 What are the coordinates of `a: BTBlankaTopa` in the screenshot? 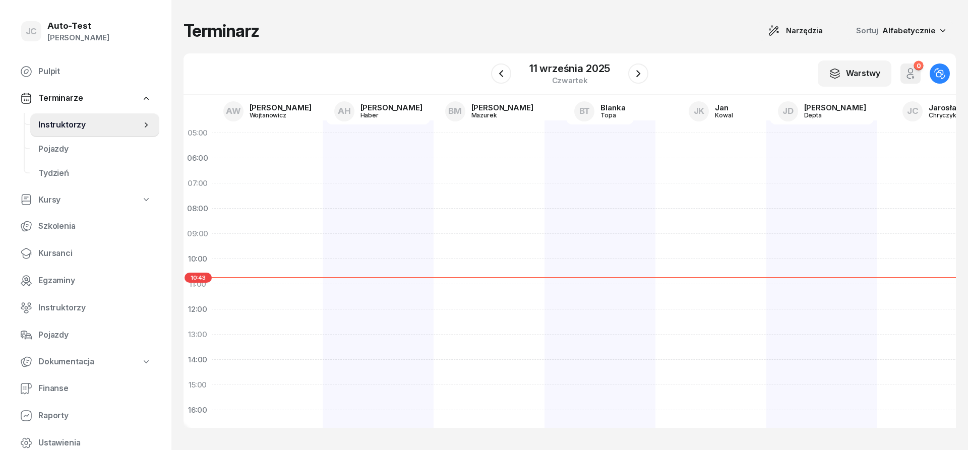 It's located at (599, 111).